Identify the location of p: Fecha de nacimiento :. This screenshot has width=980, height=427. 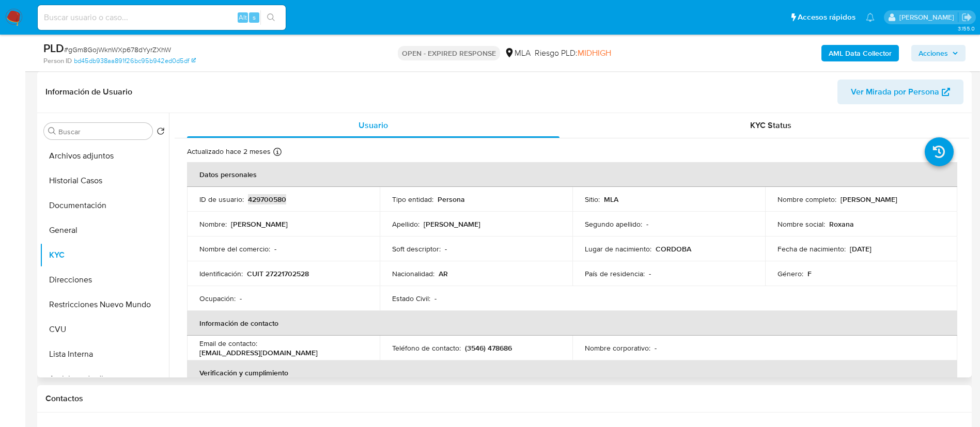
(811, 249).